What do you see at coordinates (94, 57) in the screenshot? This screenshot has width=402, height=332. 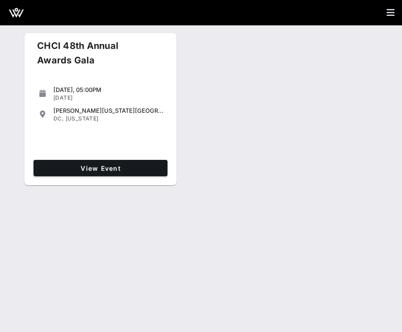 I see `div: CHCI 48th Annual Awards Gala` at bounding box center [94, 57].